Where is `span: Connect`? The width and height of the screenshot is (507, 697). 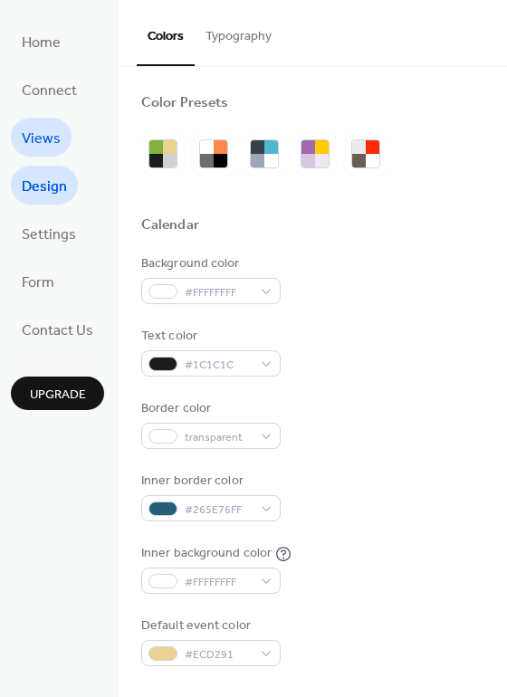
span: Connect is located at coordinates (49, 91).